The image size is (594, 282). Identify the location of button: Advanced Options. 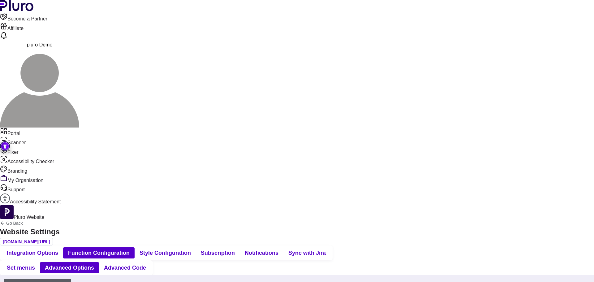
(69, 268).